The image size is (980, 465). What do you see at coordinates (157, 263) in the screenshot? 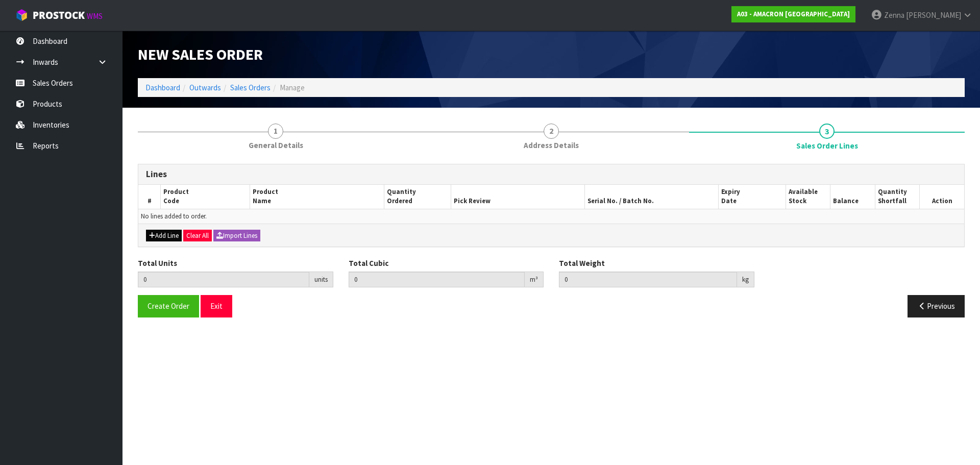
I see `label: Total Units` at bounding box center [157, 263].